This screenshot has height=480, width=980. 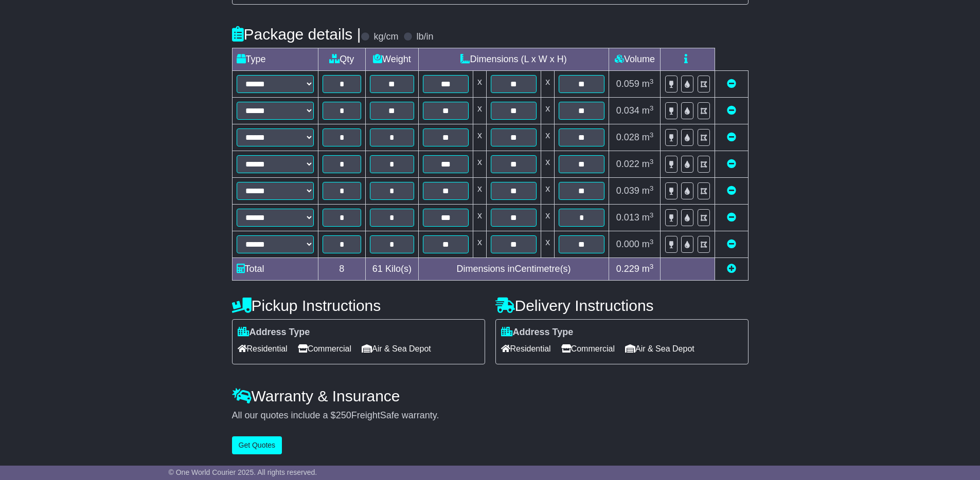 What do you see at coordinates (378, 269) in the screenshot?
I see `span: 61` at bounding box center [378, 269].